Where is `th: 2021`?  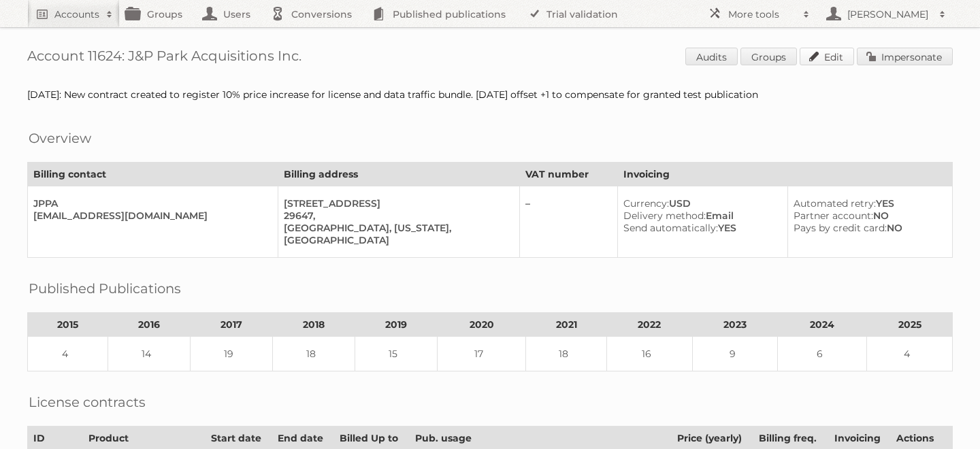 th: 2021 is located at coordinates (566, 325).